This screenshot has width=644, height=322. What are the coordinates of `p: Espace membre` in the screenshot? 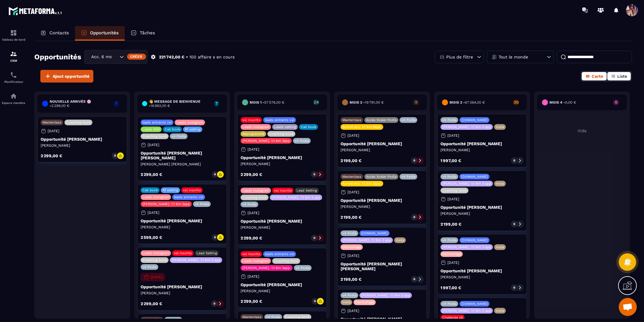 It's located at (14, 103).